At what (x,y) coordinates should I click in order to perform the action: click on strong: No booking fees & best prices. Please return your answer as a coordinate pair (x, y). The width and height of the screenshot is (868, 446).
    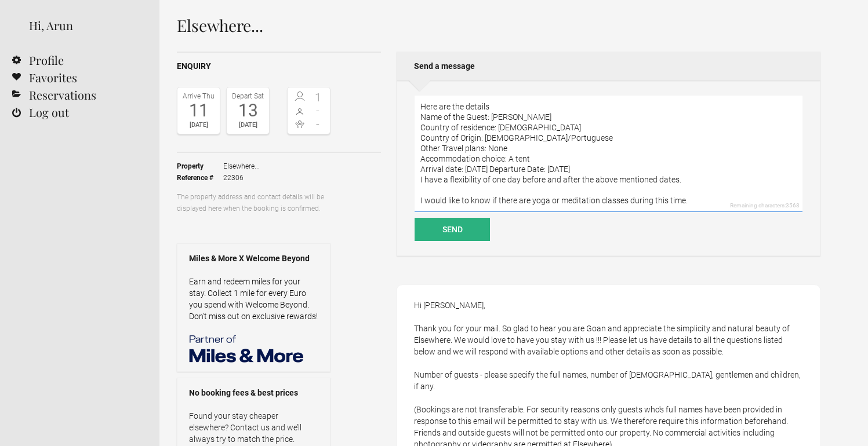
    Looking at the image, I should click on (254, 393).